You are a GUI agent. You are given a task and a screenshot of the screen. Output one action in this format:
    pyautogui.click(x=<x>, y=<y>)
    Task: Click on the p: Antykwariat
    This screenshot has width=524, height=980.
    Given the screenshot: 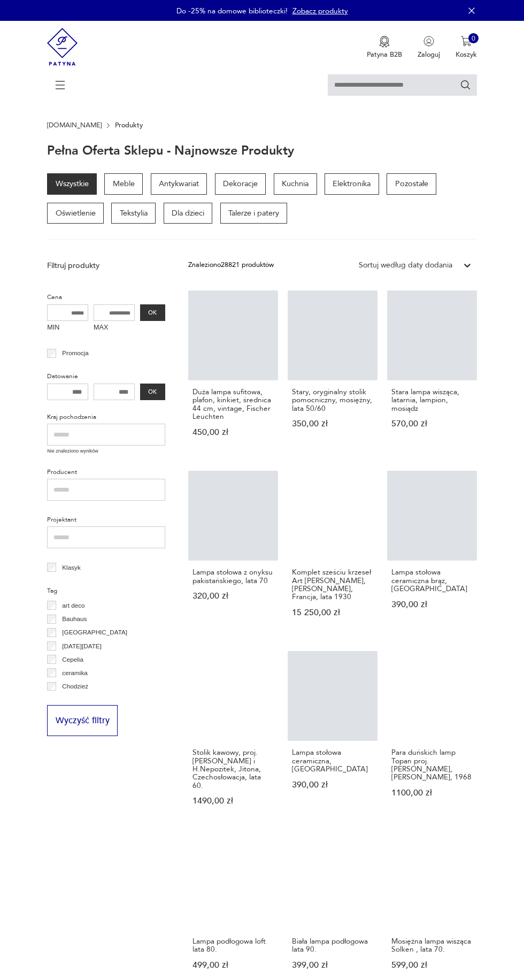 What is the action you would take?
    pyautogui.click(x=179, y=184)
    